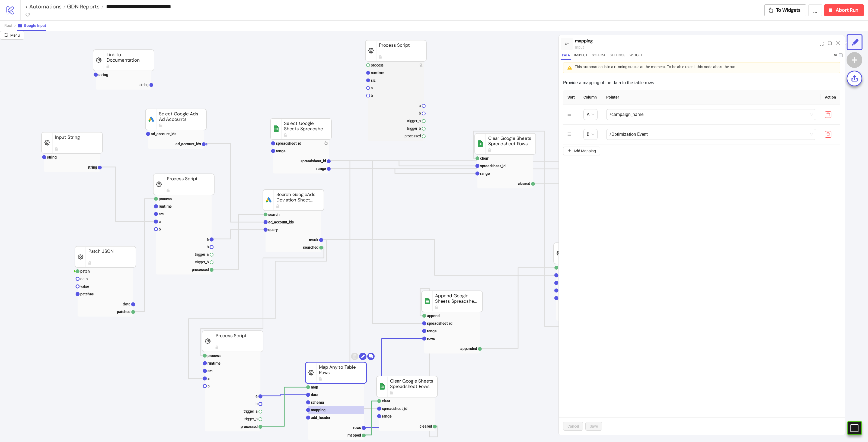  What do you see at coordinates (585, 151) in the screenshot?
I see `span: Add Mapping` at bounding box center [585, 151].